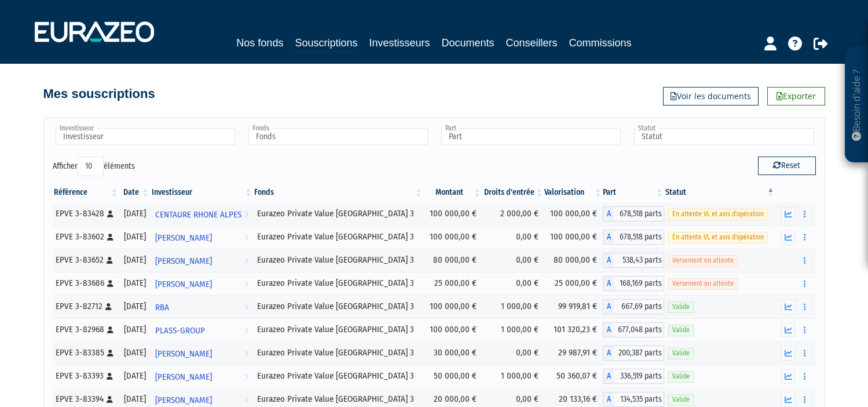 The height and width of the screenshot is (407, 868). What do you see at coordinates (720, 192) in the screenshot?
I see `th: Statut : activer pour trier la colonne par ordre d&eacute;croissant` at bounding box center [720, 192].